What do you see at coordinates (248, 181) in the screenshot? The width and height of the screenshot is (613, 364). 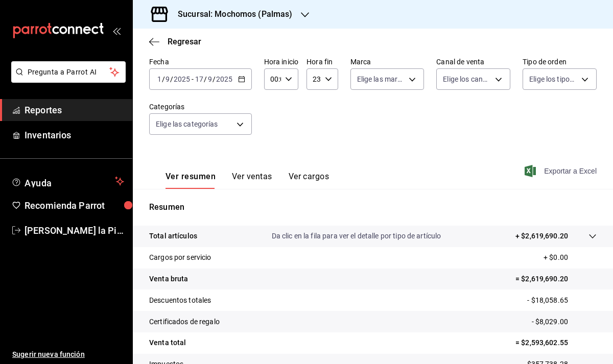 I see `div: navigation tabs` at bounding box center [248, 181].